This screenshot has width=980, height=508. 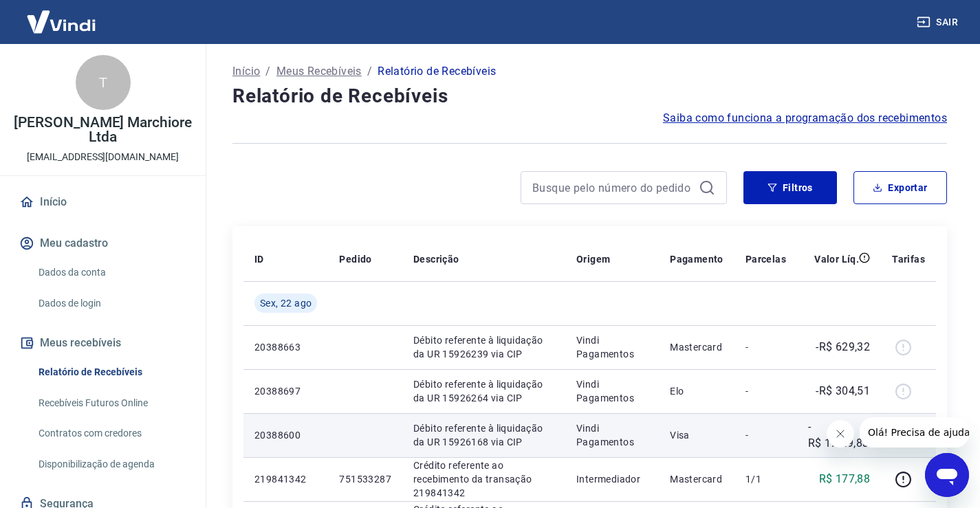 I want to click on button: Exportar, so click(x=900, y=188).